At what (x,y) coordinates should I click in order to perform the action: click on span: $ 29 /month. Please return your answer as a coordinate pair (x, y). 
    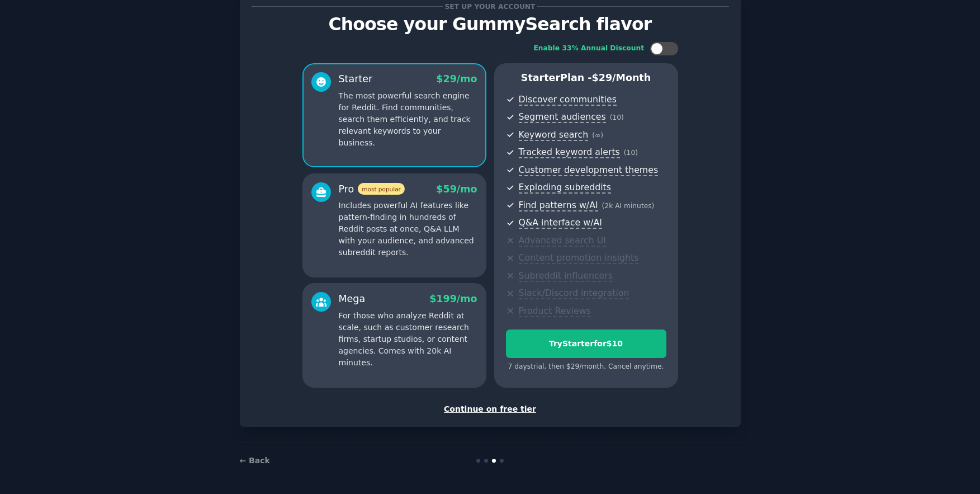
    Looking at the image, I should click on (621, 78).